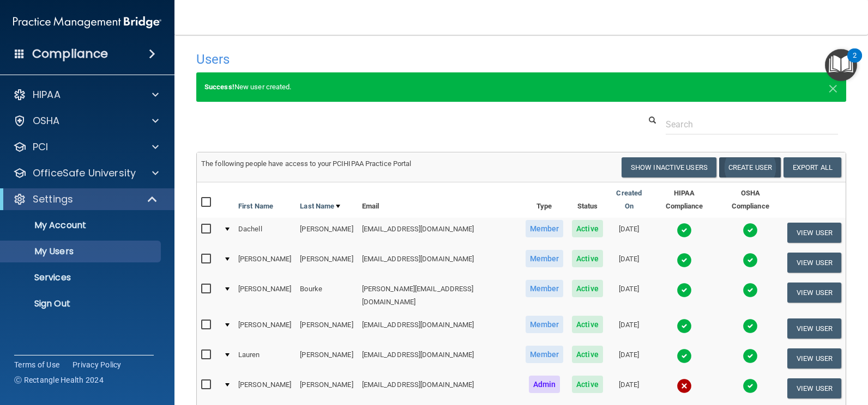 This screenshot has width=868, height=405. I want to click on a: OSHA, so click(86, 121).